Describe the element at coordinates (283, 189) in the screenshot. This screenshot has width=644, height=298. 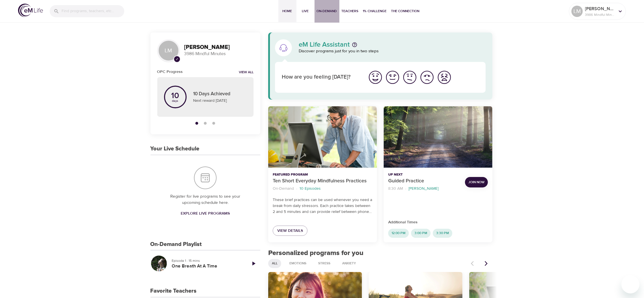
I see `p: On-Demand` at that location.